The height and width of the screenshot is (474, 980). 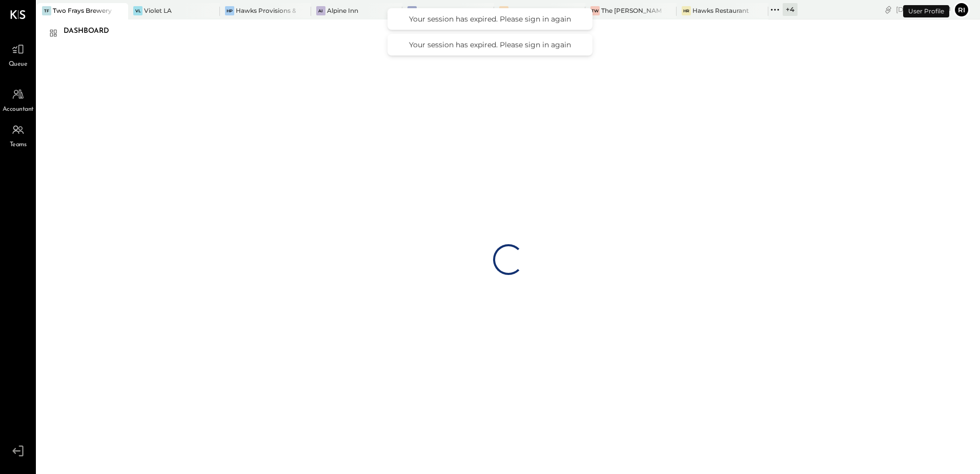 I want to click on div: TC, so click(x=504, y=11).